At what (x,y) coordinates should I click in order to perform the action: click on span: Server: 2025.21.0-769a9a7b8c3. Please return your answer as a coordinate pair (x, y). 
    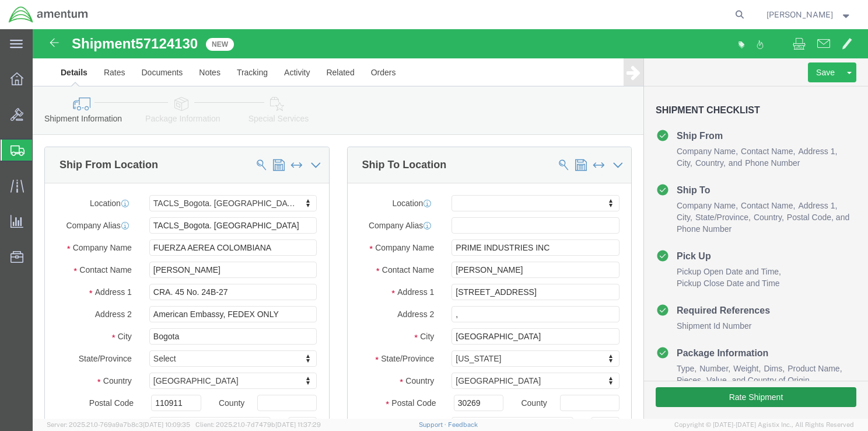
    Looking at the image, I should click on (118, 424).